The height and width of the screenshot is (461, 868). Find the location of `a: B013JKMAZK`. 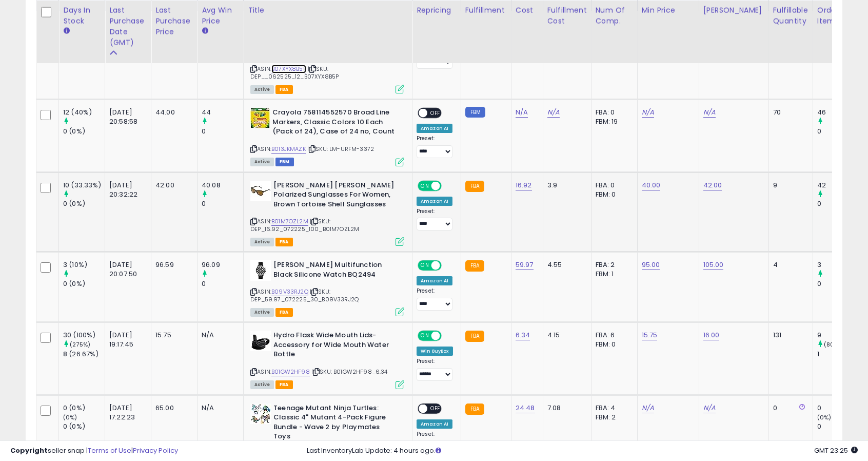

a: B013JKMAZK is located at coordinates (288, 149).